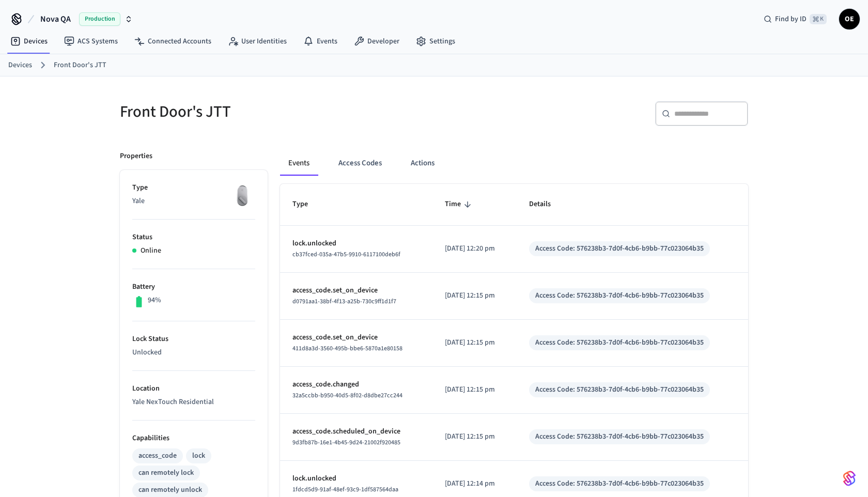 Image resolution: width=868 pixels, height=497 pixels. I want to click on span: ⌘ K, so click(818, 19).